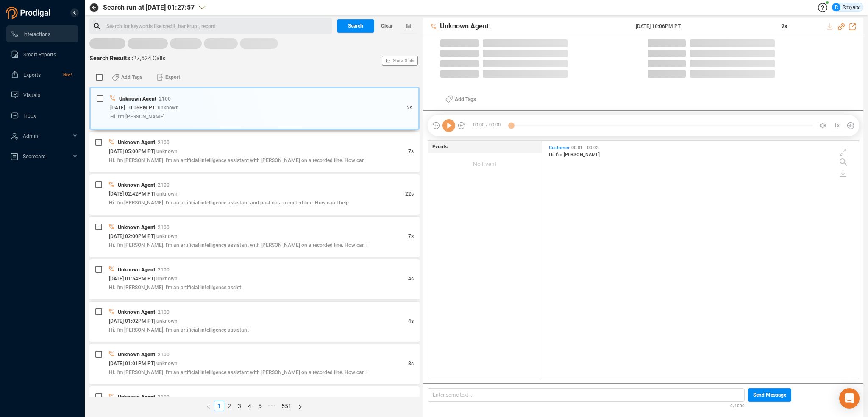 The width and height of the screenshot is (868, 417). Describe the element at coordinates (404, 61) in the screenshot. I see `span: Show Stats` at that location.